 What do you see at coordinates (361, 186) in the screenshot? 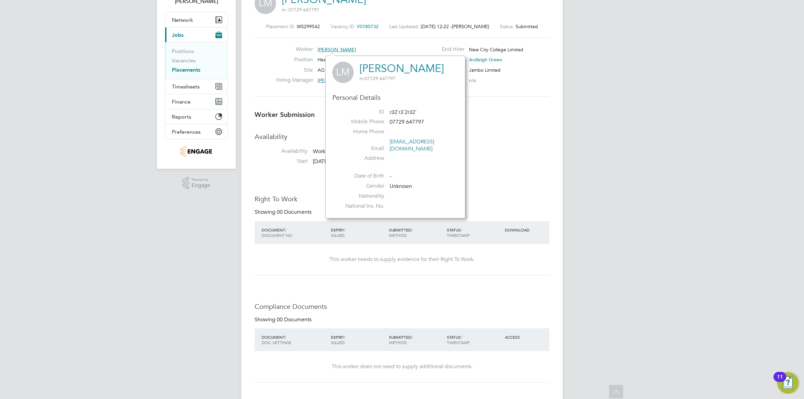
I see `label: Gender` at bounding box center [361, 186].